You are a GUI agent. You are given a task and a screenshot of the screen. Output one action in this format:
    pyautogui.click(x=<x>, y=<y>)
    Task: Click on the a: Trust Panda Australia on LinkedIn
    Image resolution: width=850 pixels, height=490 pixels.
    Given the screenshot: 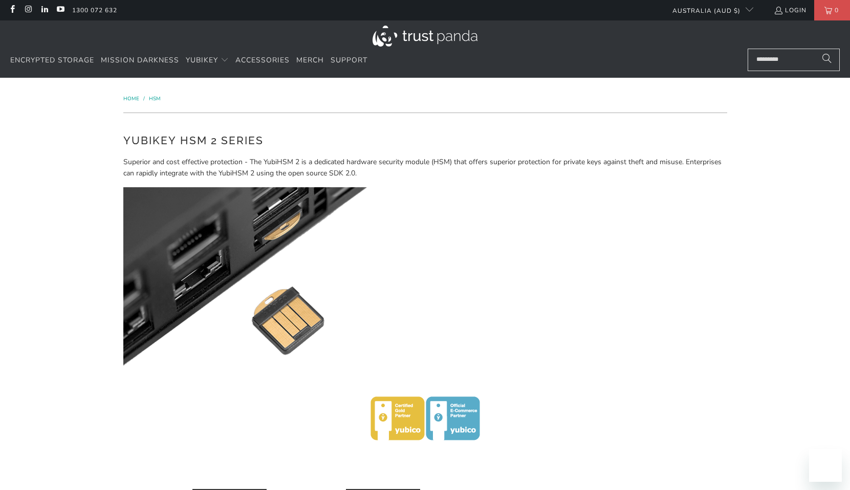 What is the action you would take?
    pyautogui.click(x=44, y=10)
    